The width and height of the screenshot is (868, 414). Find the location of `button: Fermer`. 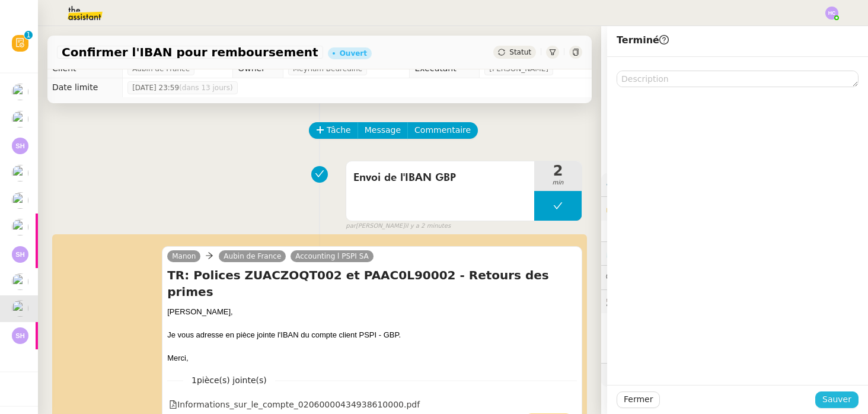

button: Fermer is located at coordinates (638, 400).